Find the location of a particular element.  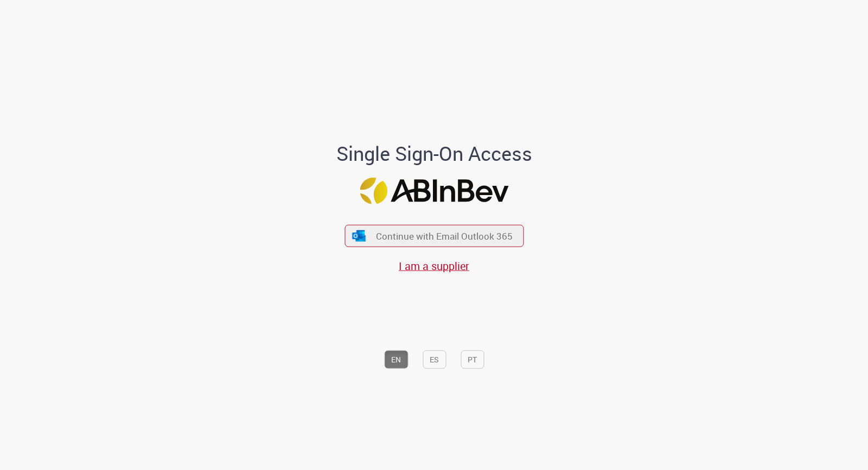

span: Continue with Email Outlook 365 is located at coordinates (444, 235).